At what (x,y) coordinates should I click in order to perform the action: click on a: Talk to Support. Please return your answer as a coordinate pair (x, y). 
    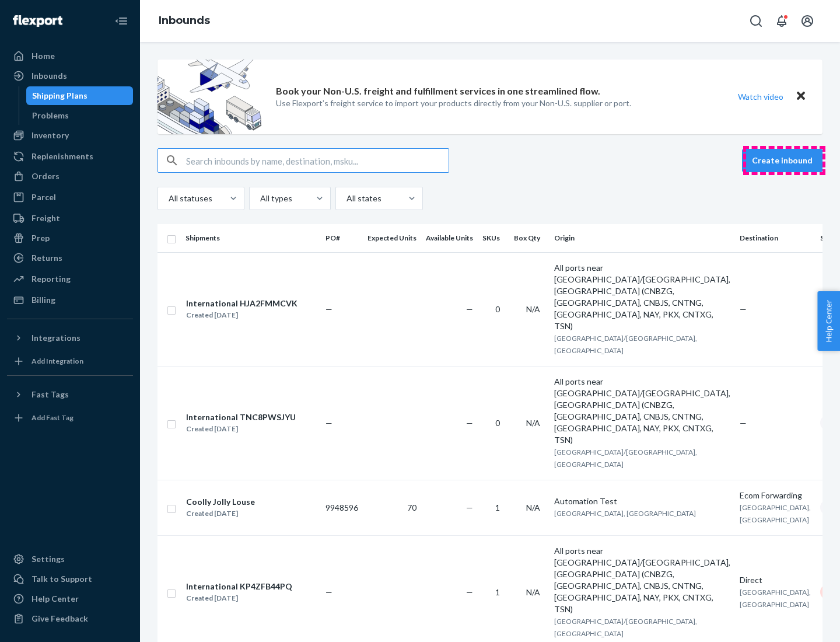
    Looking at the image, I should click on (70, 579).